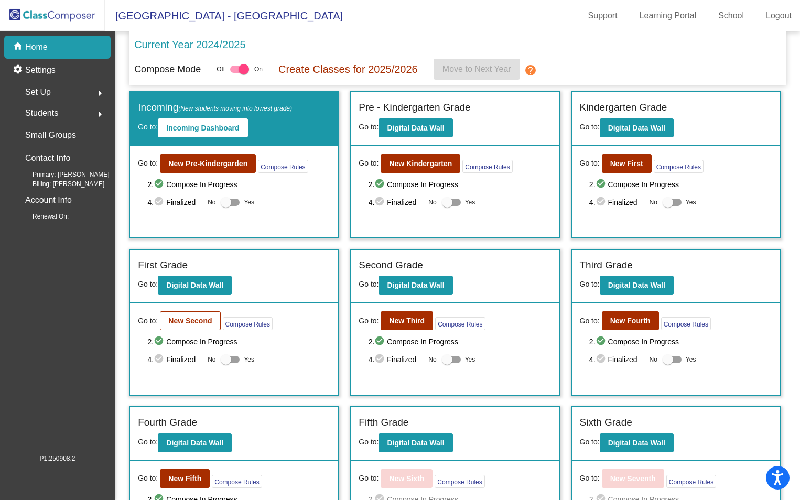  What do you see at coordinates (406, 478) in the screenshot?
I see `button: New Sixth` at bounding box center [406, 478].